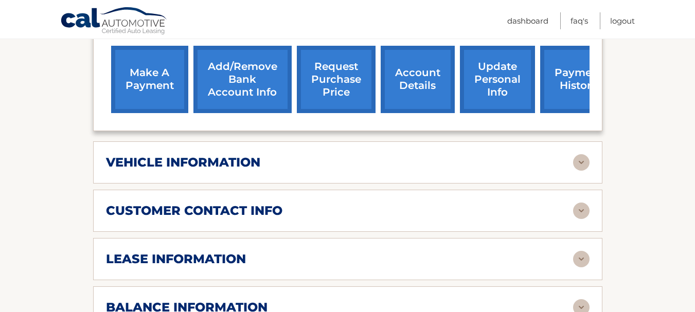  Describe the element at coordinates (622, 21) in the screenshot. I see `a: Logout` at that location.